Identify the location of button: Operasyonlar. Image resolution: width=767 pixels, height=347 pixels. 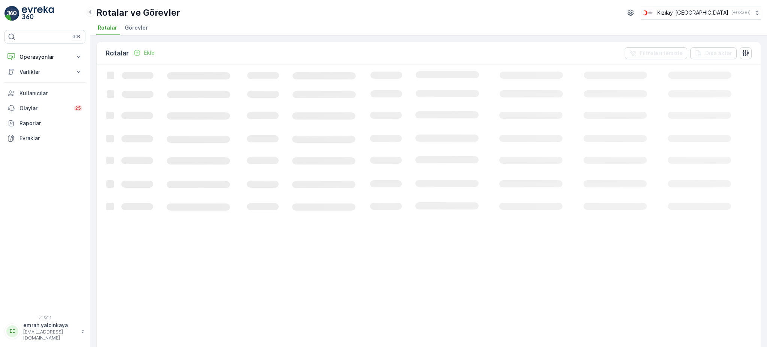
(45, 57).